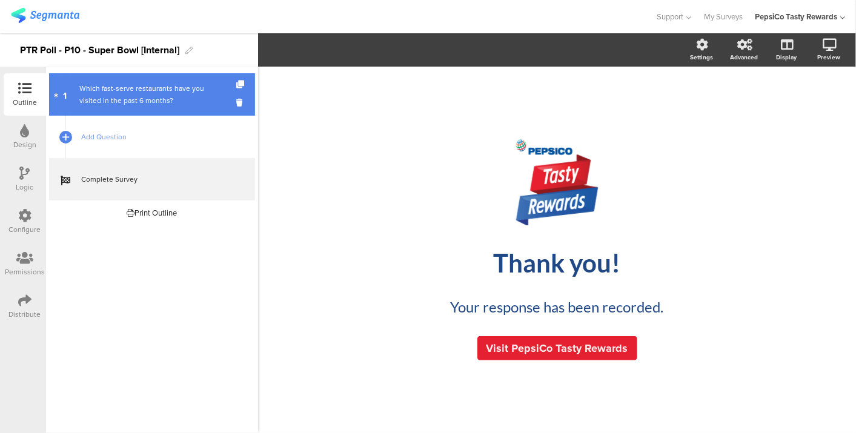 This screenshot has height=433, width=856. I want to click on a: Complete Survey, so click(152, 179).